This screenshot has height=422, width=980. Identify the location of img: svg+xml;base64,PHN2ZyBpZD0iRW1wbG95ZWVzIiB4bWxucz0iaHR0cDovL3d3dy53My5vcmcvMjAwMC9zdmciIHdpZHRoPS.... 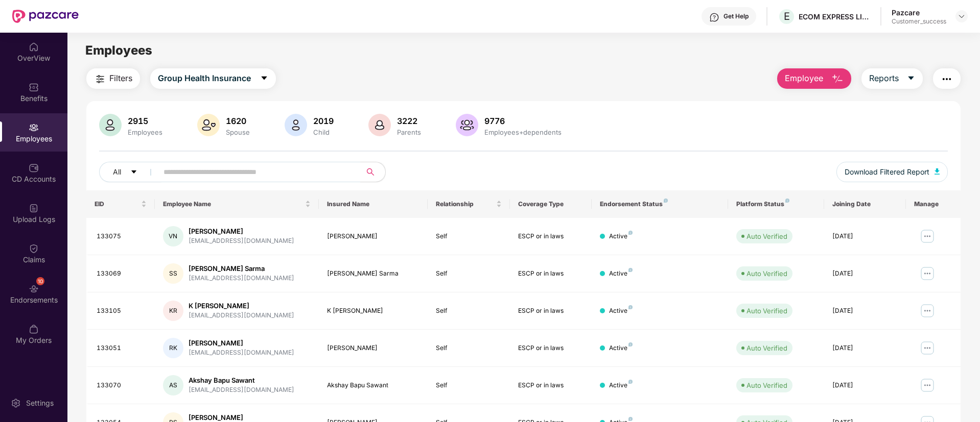
(34, 127).